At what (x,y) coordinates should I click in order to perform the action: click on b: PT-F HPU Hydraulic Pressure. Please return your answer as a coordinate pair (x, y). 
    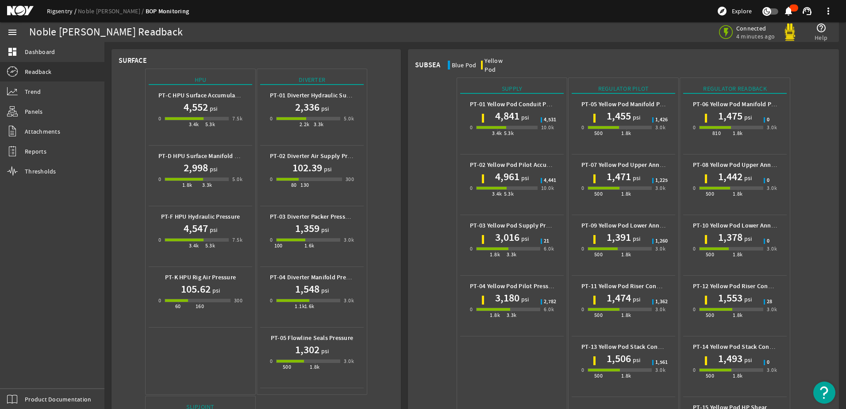
    Looking at the image, I should click on (200, 216).